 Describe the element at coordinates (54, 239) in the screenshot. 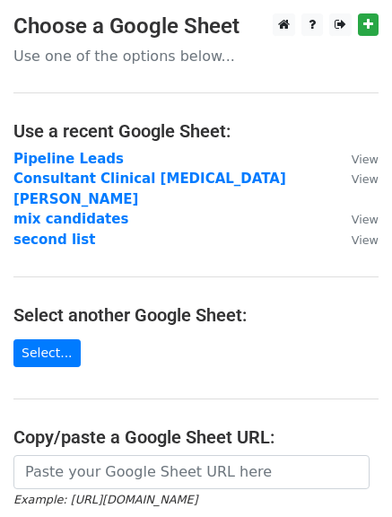

I see `a: second list` at that location.